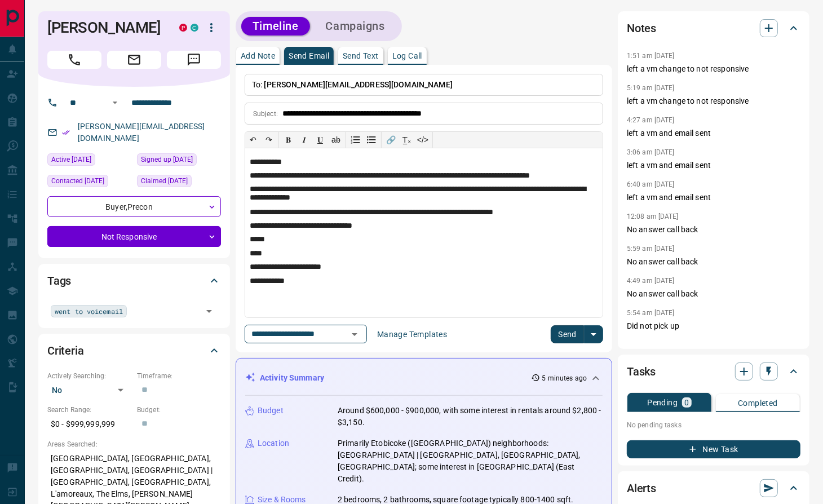  I want to click on h2: Notes, so click(641, 28).